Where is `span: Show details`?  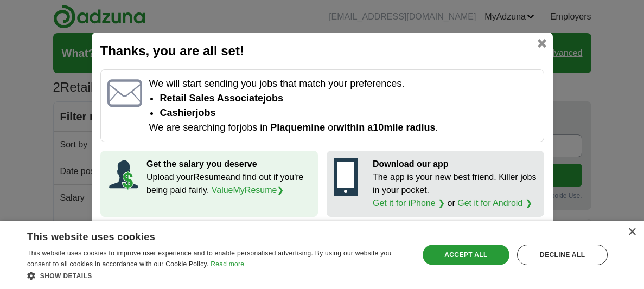 span: Show details is located at coordinates (66, 276).